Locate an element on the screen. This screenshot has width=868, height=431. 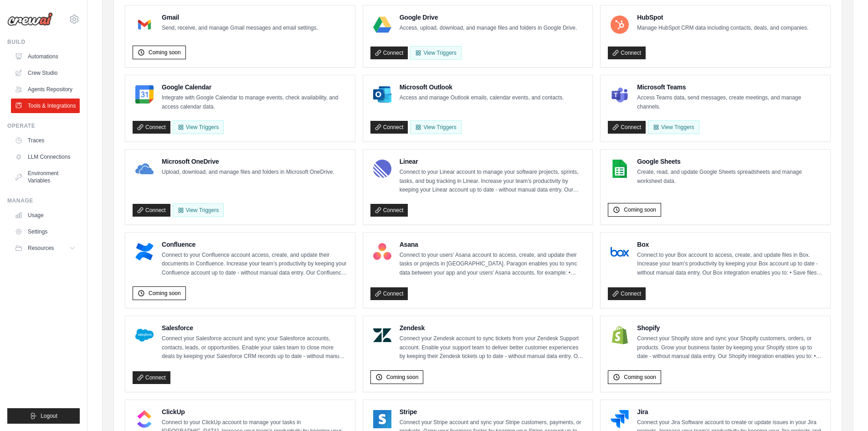
p: Upload, download, and manage files and folders in Microsoft OneDrive. is located at coordinates (248, 172).